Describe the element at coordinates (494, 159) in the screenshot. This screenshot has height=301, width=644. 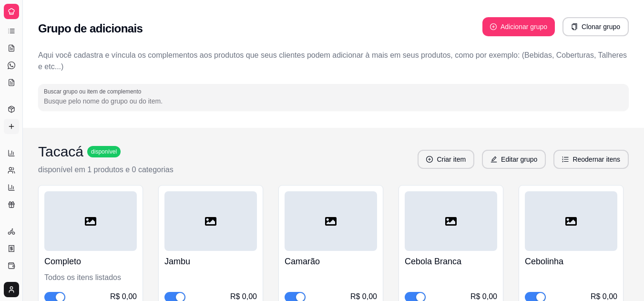
I see `span: edit` at that location.